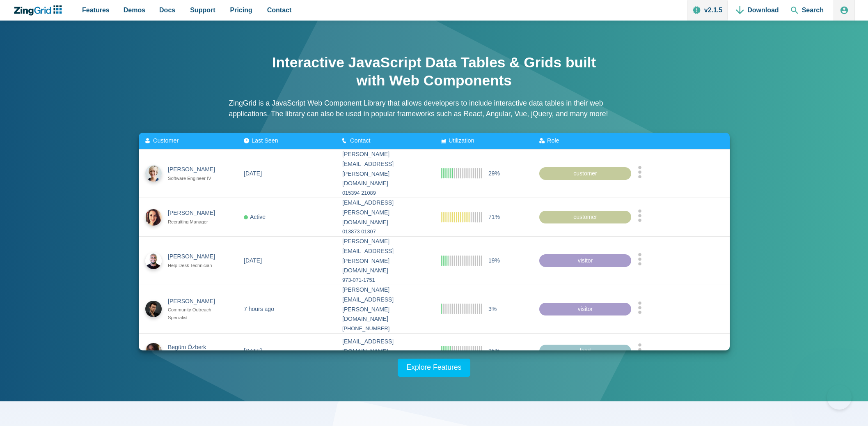 The height and width of the screenshot is (426, 868). Describe the element at coordinates (195, 265) in the screenshot. I see `div: Help Desk Technician` at that location.